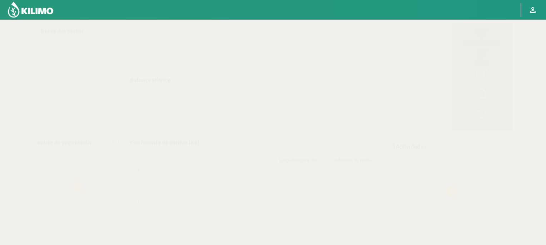 This screenshot has width=546, height=245. Describe the element at coordinates (137, 186) in the screenshot. I see `text: 1.2` at that location.